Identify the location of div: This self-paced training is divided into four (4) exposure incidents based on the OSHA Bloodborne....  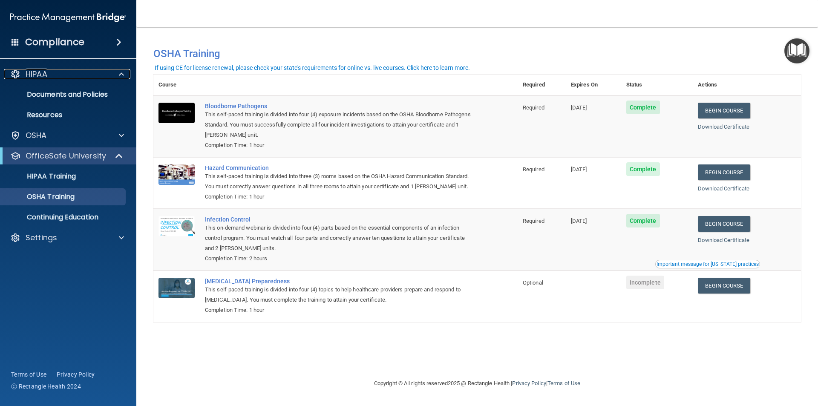
(340, 125).